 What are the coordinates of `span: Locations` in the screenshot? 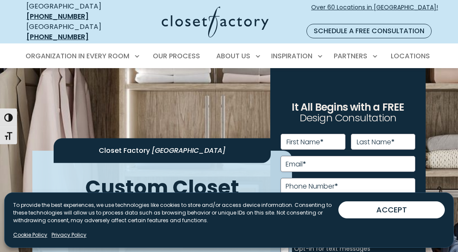 It's located at (410, 56).